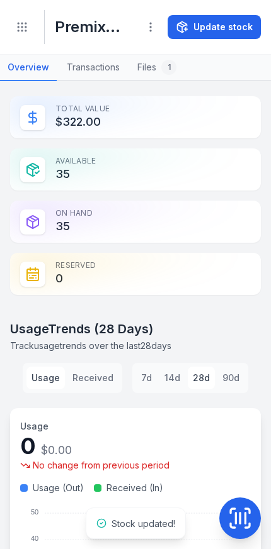 This screenshot has height=549, width=271. Describe the element at coordinates (201, 378) in the screenshot. I see `button: 28d` at that location.